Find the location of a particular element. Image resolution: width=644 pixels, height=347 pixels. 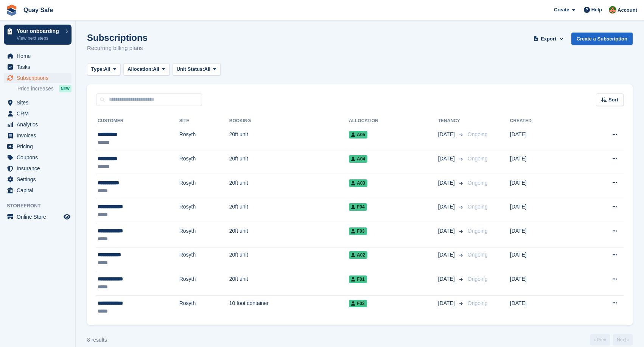

div: NEW is located at coordinates (65, 88).